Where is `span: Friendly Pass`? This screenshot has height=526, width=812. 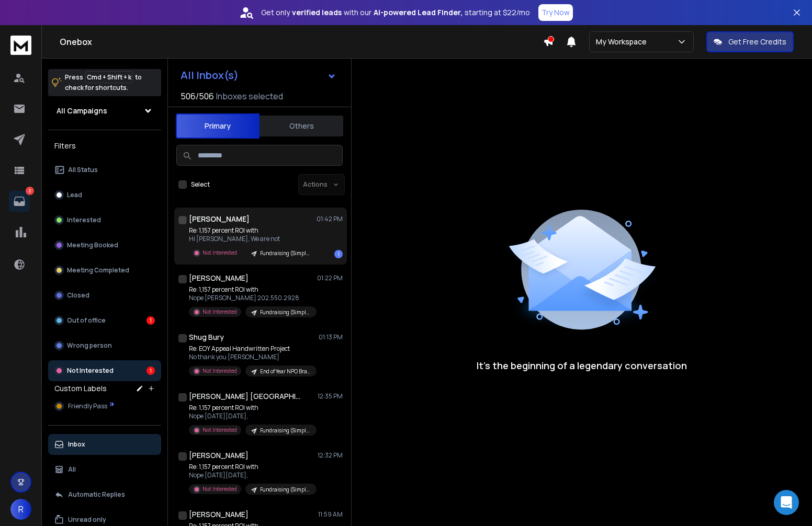 span: Friendly Pass is located at coordinates (87, 406).